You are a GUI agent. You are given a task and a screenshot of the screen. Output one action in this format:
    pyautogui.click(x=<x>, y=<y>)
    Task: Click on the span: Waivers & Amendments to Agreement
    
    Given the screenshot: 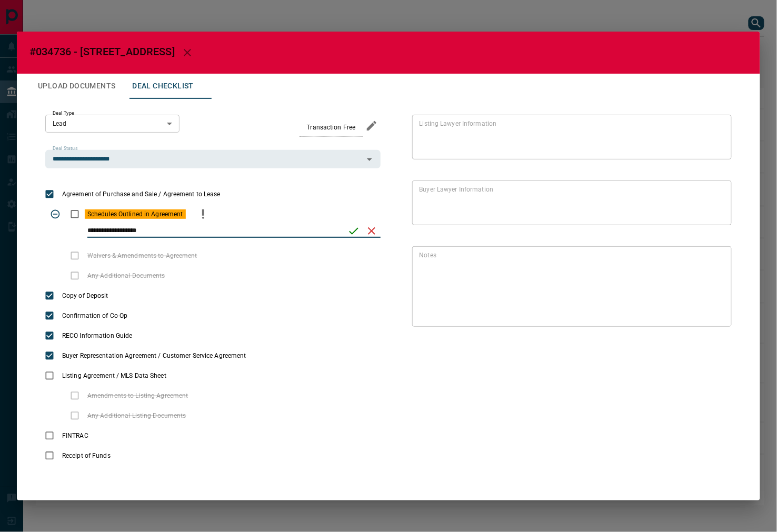 What is the action you would take?
    pyautogui.click(x=142, y=255)
    